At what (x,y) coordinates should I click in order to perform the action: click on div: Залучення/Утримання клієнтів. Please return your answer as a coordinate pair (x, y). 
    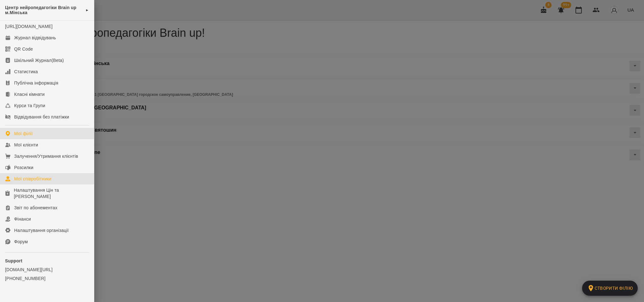
    Looking at the image, I should click on (46, 157).